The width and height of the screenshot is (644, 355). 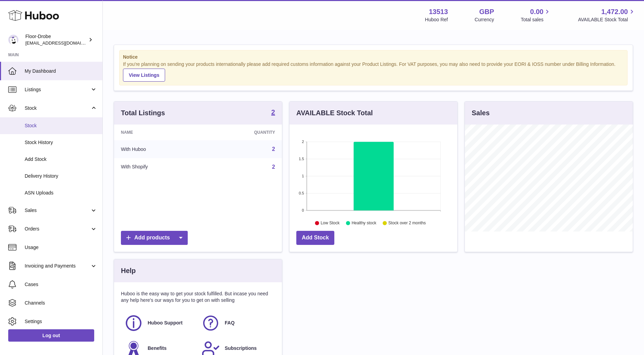 I want to click on img: jthurling@live.com, so click(x=14, y=40).